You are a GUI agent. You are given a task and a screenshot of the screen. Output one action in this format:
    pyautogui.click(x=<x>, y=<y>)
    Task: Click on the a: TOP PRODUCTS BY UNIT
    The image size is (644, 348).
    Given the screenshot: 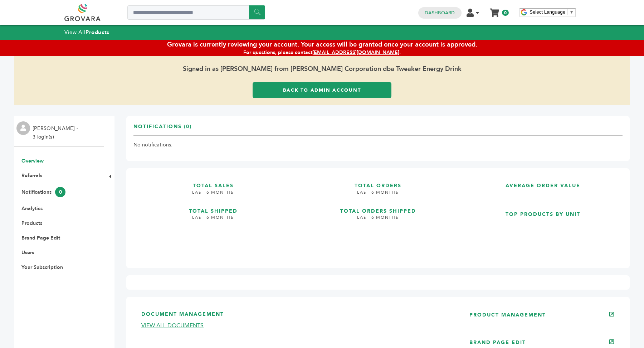 What is the action you would take?
    pyautogui.click(x=543, y=229)
    